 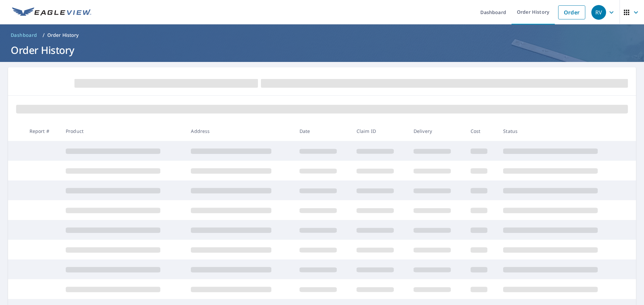 What do you see at coordinates (123, 131) in the screenshot?
I see `th: Product` at bounding box center [123, 131].